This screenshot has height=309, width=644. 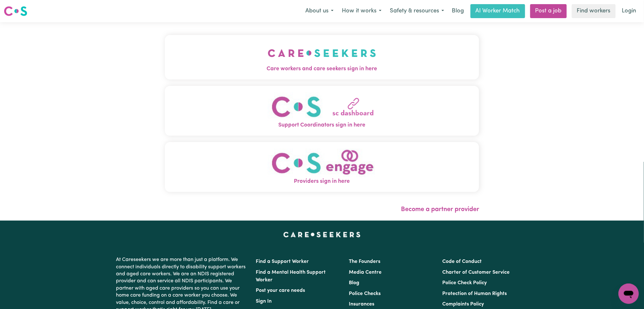 What do you see at coordinates (322, 110) in the screenshot?
I see `button: Support Coordinators sign in here` at bounding box center [322, 110].